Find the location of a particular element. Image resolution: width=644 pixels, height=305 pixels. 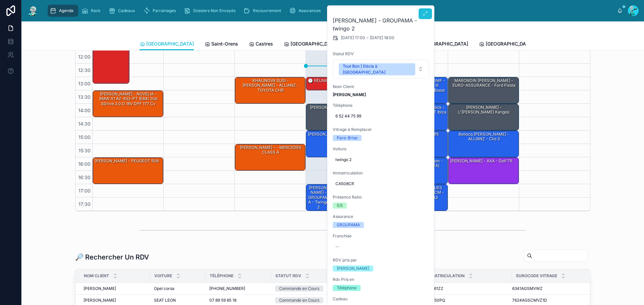

a: 6341AGSMVWZ is located at coordinates (547, 289).